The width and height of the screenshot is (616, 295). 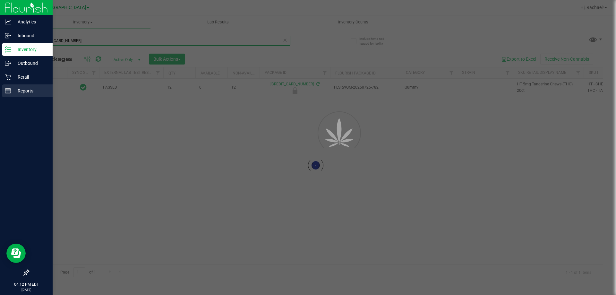 I want to click on inline-svg: Analytics, so click(x=8, y=22).